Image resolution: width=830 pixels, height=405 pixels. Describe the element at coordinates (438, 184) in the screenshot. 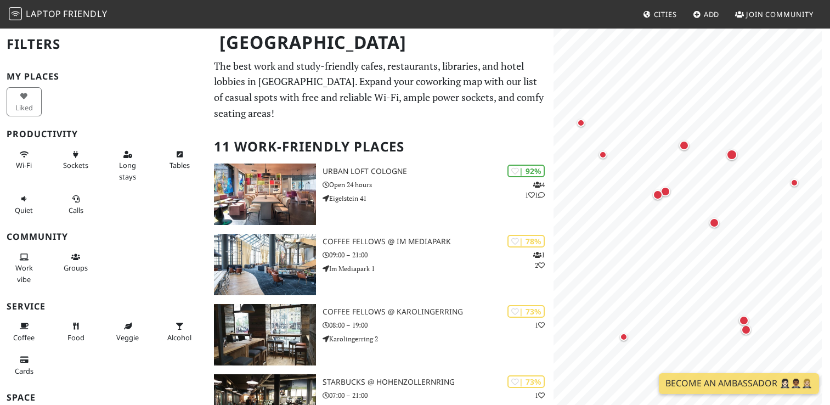

I see `p: Open 24 hours` at that location.